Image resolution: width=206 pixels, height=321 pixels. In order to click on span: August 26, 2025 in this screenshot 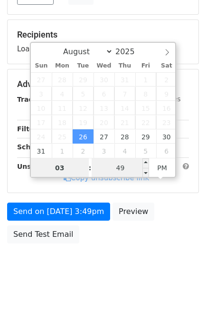, I will do `click(83, 136)`.